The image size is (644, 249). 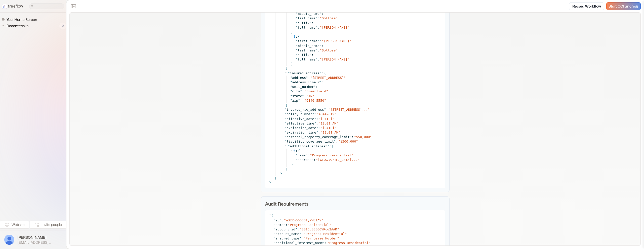 What do you see at coordinates (321, 238) in the screenshot?
I see `span: Per Lease Holder` at bounding box center [321, 238].